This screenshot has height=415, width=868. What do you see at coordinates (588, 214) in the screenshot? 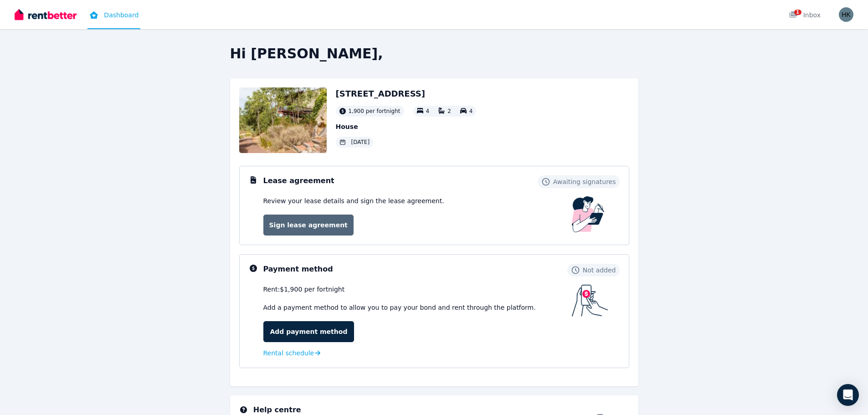
I see `img: Lease Agreement` at bounding box center [588, 214].